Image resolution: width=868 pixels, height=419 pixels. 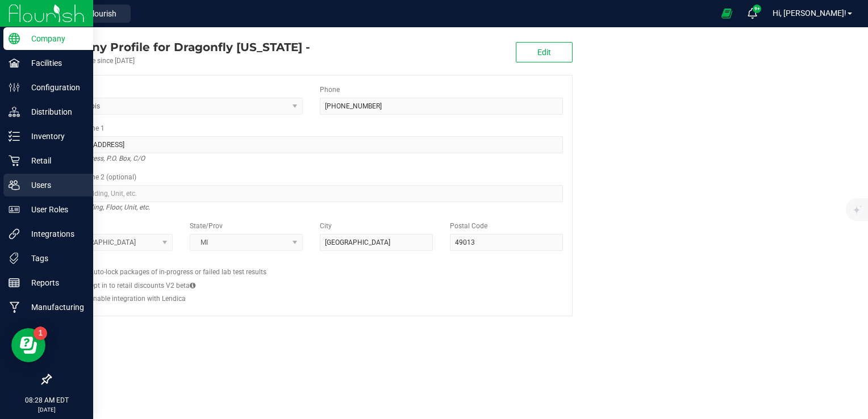 What do you see at coordinates (469, 226) in the screenshot?
I see `label: Postal Code` at bounding box center [469, 226].